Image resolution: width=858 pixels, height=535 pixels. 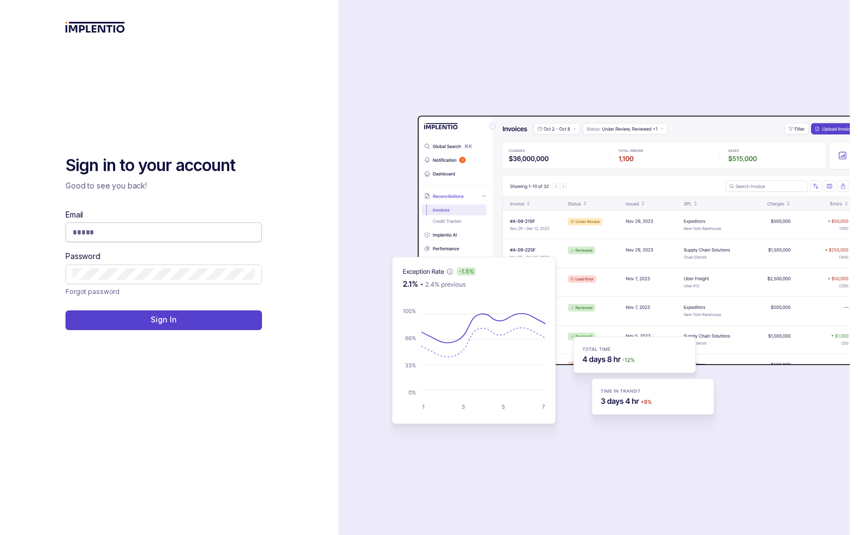 I want to click on button: Sign In, so click(x=164, y=320).